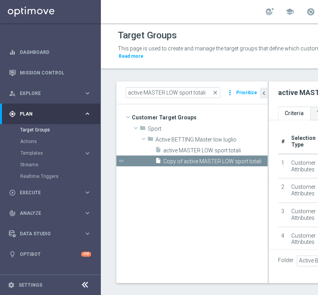 This screenshot has height=295, width=318. What do you see at coordinates (207, 129) in the screenshot?
I see `span: Sport` at bounding box center [207, 129].